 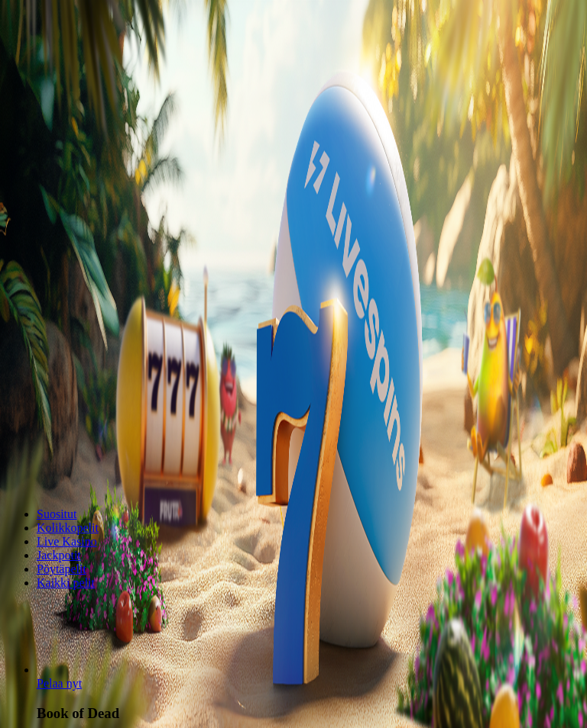 I want to click on span: Kolikkopelit, so click(x=68, y=527).